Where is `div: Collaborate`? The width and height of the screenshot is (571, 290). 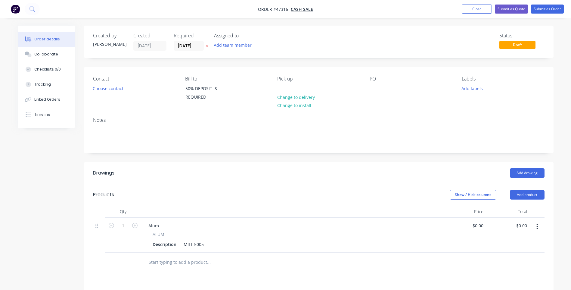
div: Collaborate is located at coordinates (46, 54).